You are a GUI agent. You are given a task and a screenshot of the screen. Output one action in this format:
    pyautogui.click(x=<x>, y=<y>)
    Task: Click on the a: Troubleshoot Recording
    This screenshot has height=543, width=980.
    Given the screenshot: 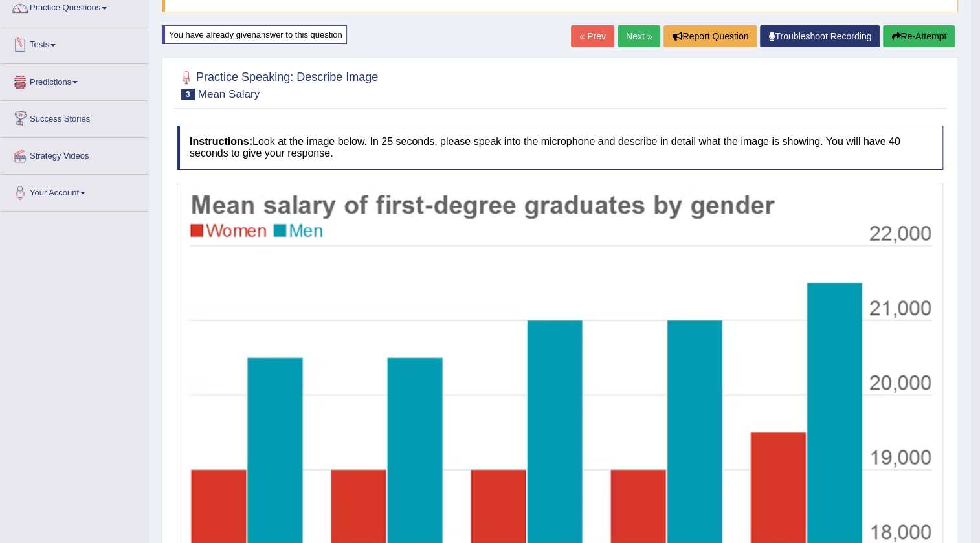 What is the action you would take?
    pyautogui.click(x=819, y=36)
    